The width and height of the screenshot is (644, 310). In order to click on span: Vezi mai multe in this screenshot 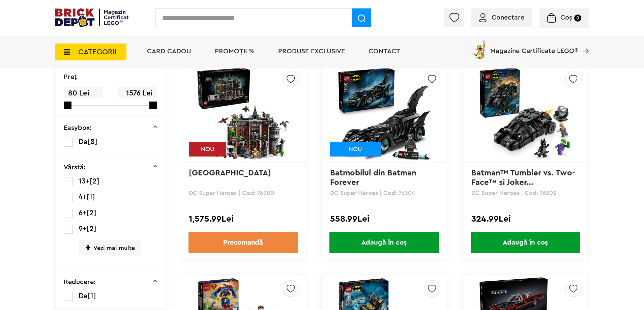, I will do `click(110, 248)`.